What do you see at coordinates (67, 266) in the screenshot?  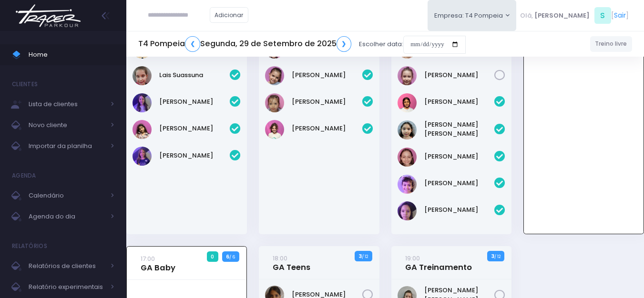 I see `span: Relatórios de clientes` at bounding box center [67, 266].